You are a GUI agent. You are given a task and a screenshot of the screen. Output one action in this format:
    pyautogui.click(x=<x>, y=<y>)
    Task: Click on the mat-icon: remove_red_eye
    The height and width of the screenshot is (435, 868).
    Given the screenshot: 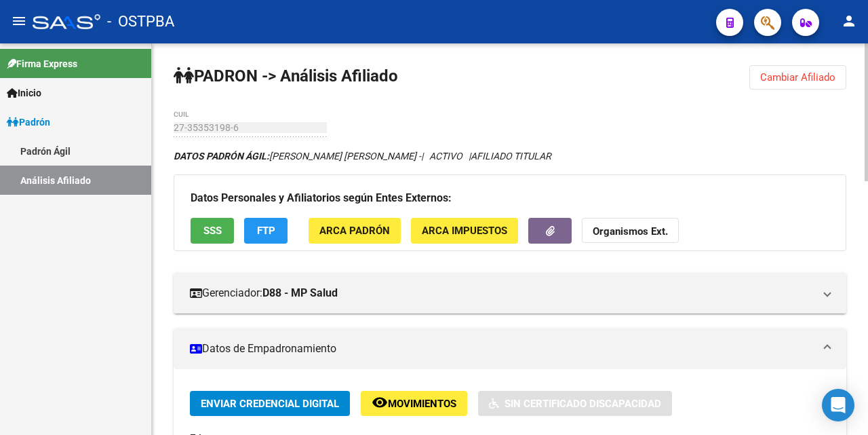 What is the action you would take?
    pyautogui.click(x=379, y=402)
    